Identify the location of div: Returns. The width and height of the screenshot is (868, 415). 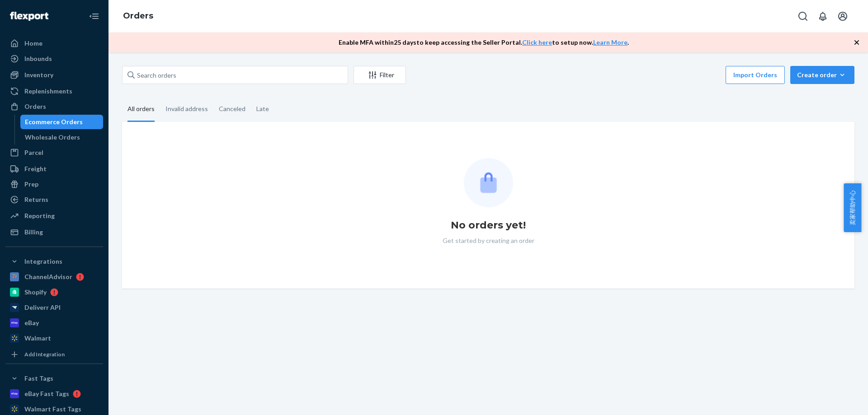
(36, 200).